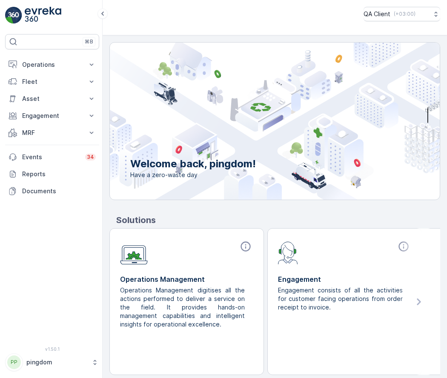  What do you see at coordinates (59, 191) in the screenshot?
I see `p: Documents` at bounding box center [59, 191].